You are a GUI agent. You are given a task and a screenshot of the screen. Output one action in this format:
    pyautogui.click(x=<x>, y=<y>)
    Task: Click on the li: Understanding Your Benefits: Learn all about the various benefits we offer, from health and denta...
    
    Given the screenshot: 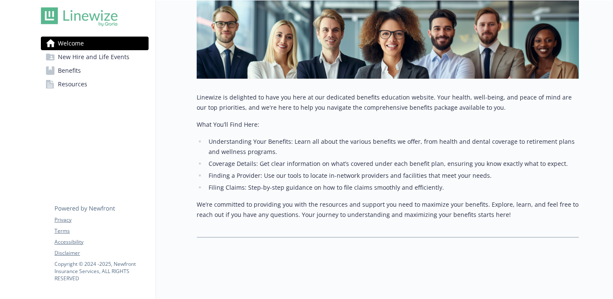 What is the action you would take?
    pyautogui.click(x=393, y=147)
    